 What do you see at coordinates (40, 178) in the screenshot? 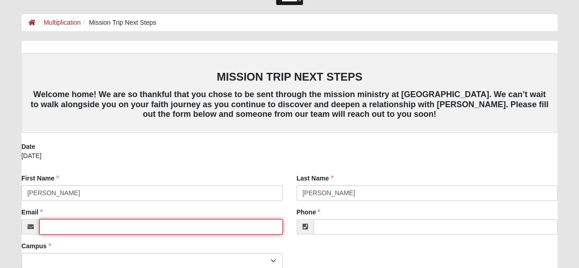
I see `label: First Name` at bounding box center [40, 178].